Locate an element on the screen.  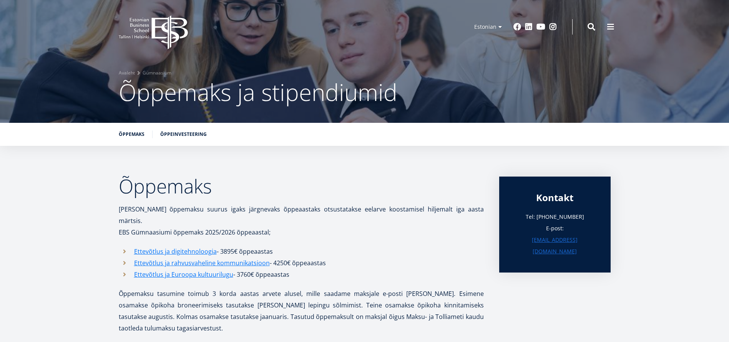
a: Ettevõtlus ja rahvusvaheline kommunikatsioon is located at coordinates (202, 263).